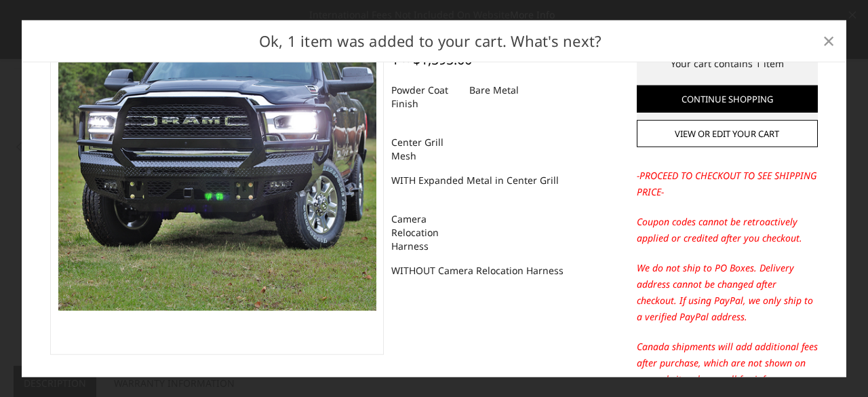 This screenshot has height=397, width=868. I want to click on p: Coupon codes cannot be retroactively applied or credited after you checkout., so click(727, 230).